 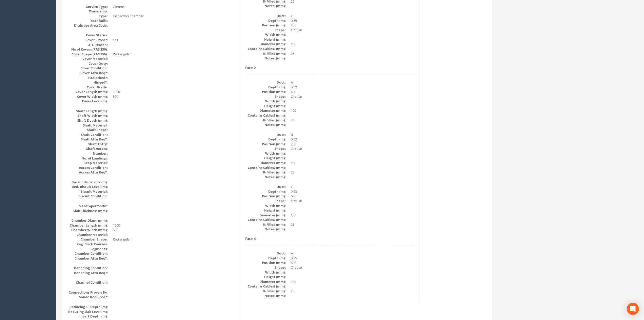 I want to click on dt: No of Covers (PAS 256):, so click(x=87, y=49).